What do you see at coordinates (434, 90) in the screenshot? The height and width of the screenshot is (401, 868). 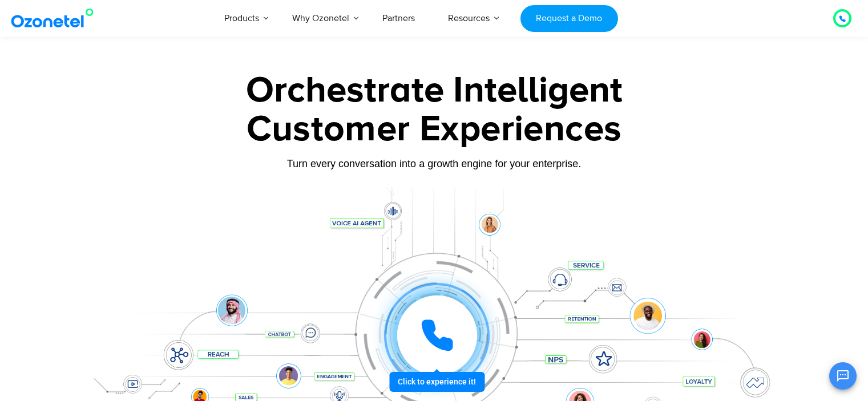 I see `div: Orchestrate Intelligent` at bounding box center [434, 90].